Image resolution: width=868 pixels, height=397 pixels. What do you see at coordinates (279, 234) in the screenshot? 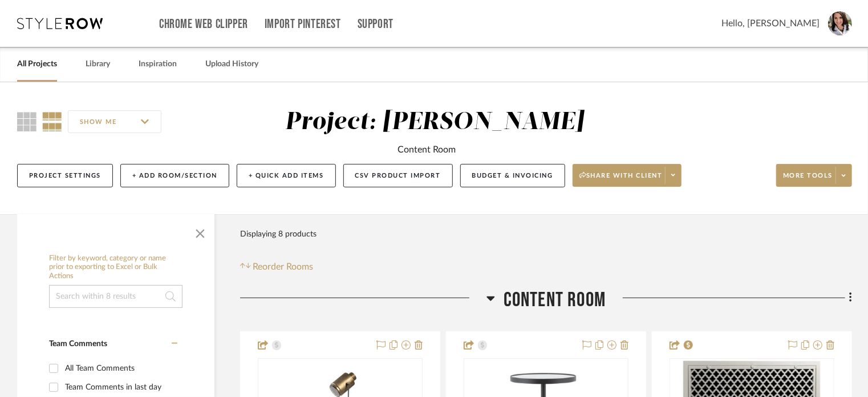
I see `div: Displaying 8 products` at bounding box center [279, 234].